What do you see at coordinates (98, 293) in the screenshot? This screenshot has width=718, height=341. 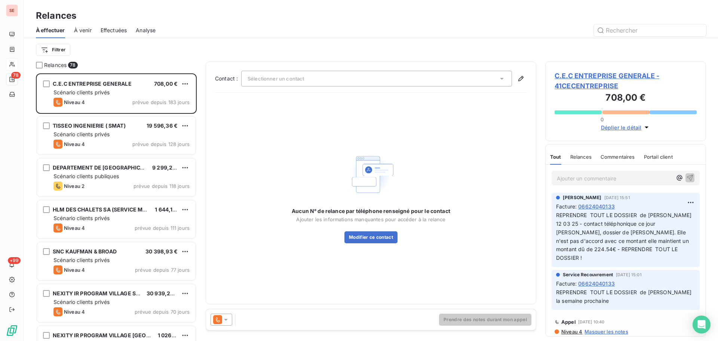 I see `span: NEXITY IR PROGRAM VILLAGE SUD` at bounding box center [98, 293].